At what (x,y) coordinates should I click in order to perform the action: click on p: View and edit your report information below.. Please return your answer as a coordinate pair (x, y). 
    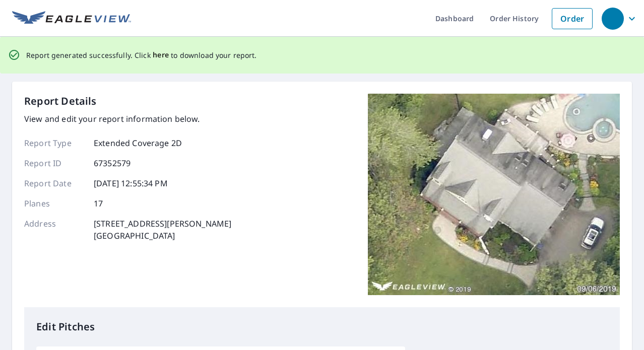
    Looking at the image, I should click on (127, 119).